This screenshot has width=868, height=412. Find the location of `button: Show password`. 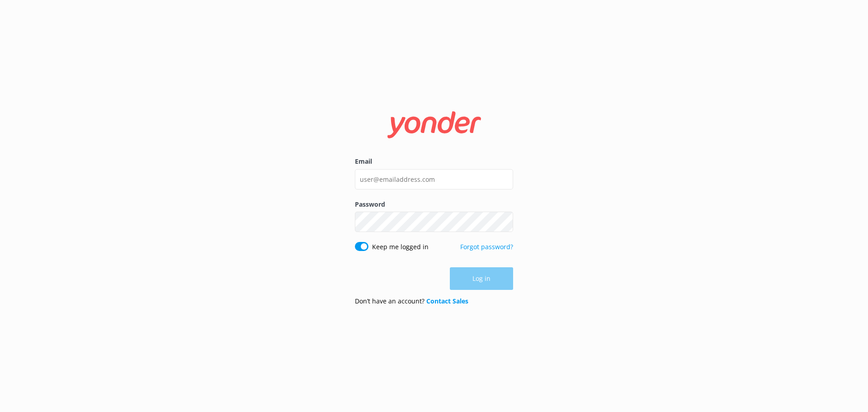

button: Show password is located at coordinates (504, 222).